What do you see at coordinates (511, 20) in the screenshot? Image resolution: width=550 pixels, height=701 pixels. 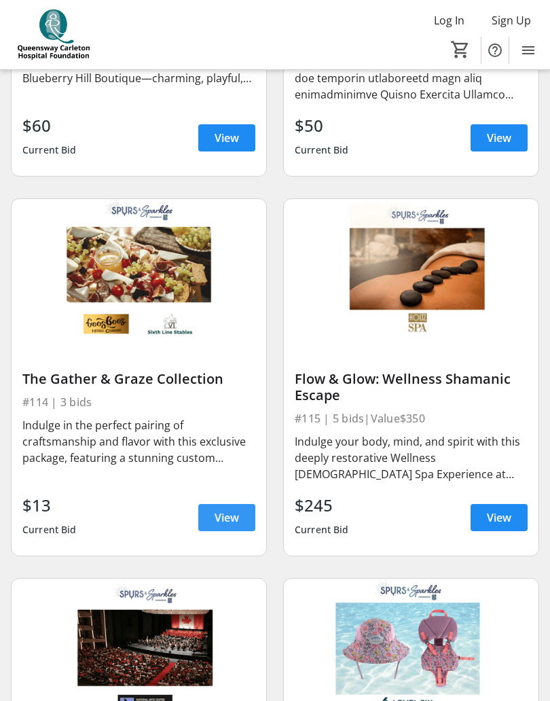 I see `button: Sign Up` at bounding box center [511, 20].